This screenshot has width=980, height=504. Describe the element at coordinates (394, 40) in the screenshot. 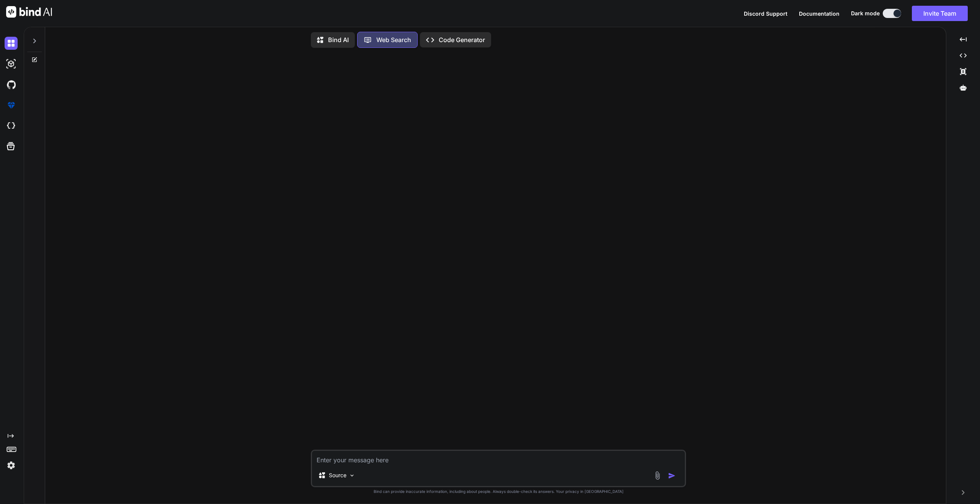

I see `p: Web Search` at that location.